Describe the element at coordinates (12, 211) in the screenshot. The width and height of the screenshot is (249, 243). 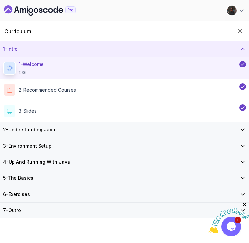
I see `h3: 7 - Outro` at that location.